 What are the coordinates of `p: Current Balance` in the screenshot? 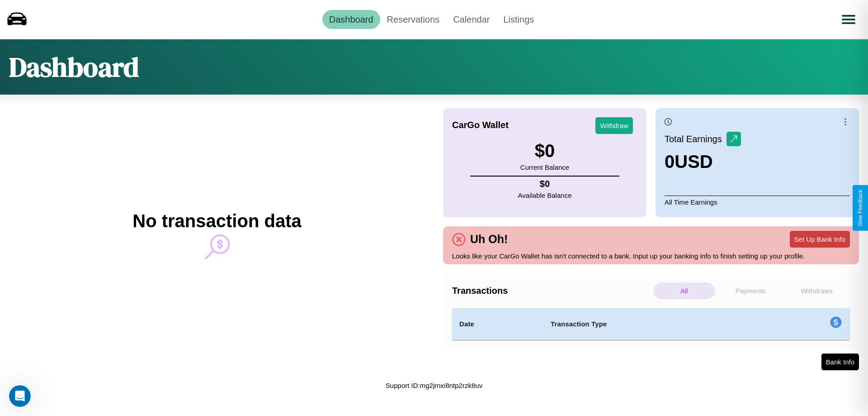 It's located at (545, 167).